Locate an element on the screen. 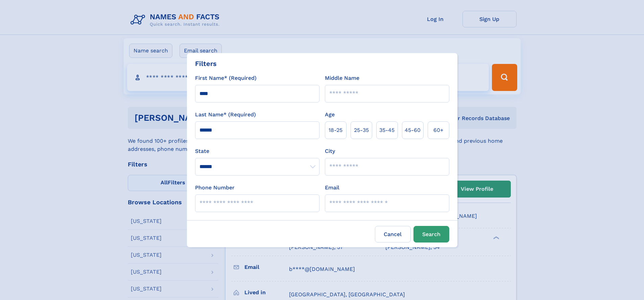 The height and width of the screenshot is (300, 644). label: Age is located at coordinates (330, 114).